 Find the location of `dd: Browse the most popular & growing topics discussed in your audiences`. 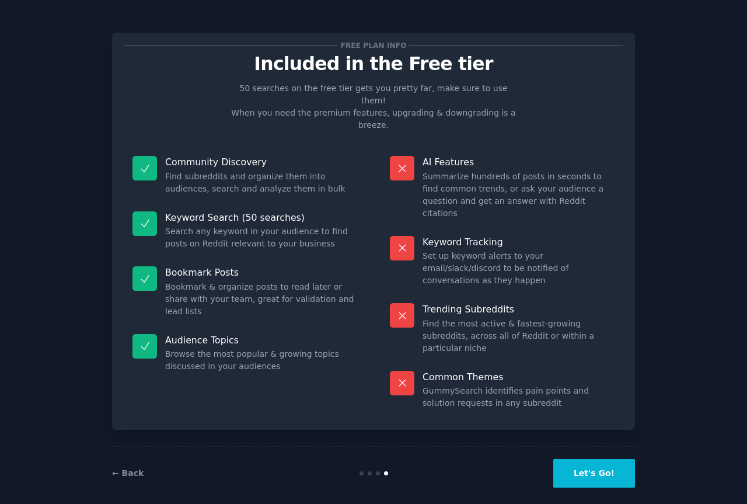

dd: Browse the most popular & growing topics discussed in your audiences is located at coordinates (261, 360).